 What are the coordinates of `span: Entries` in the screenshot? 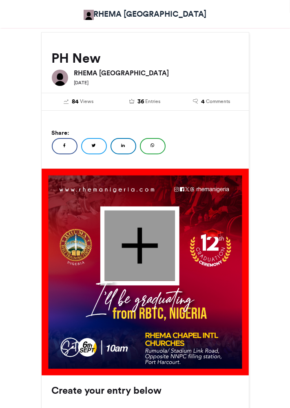 It's located at (152, 101).